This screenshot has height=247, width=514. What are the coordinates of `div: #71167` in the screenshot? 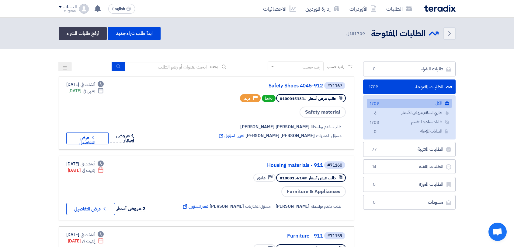 It's located at (335, 86).